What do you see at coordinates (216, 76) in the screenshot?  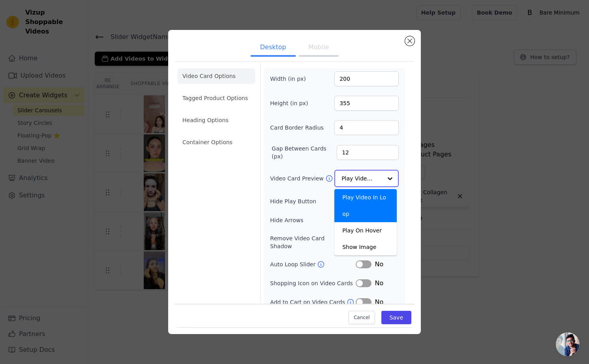 I see `li: Video Card Options` at bounding box center [216, 76].